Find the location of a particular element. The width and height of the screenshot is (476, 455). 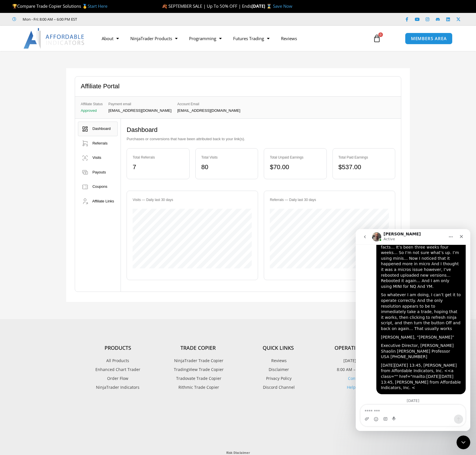

bdi: 70.00 is located at coordinates (279, 167).